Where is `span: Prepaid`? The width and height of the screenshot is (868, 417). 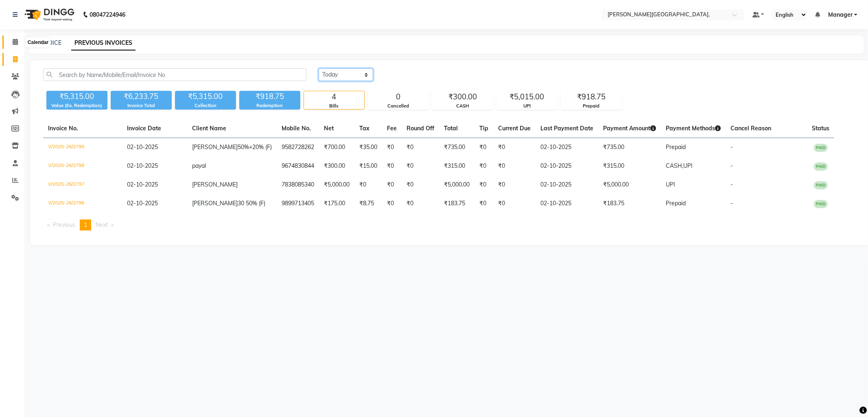 span: Prepaid is located at coordinates (676, 147).